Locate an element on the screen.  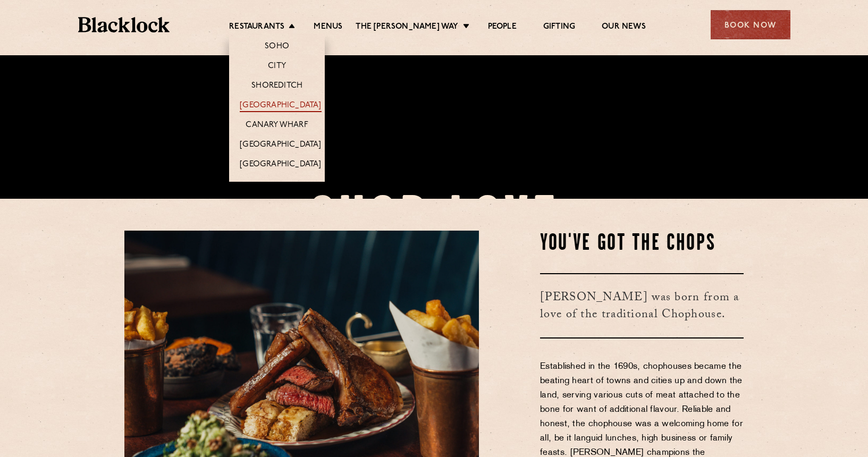
a: Shoreditch is located at coordinates (277, 87).